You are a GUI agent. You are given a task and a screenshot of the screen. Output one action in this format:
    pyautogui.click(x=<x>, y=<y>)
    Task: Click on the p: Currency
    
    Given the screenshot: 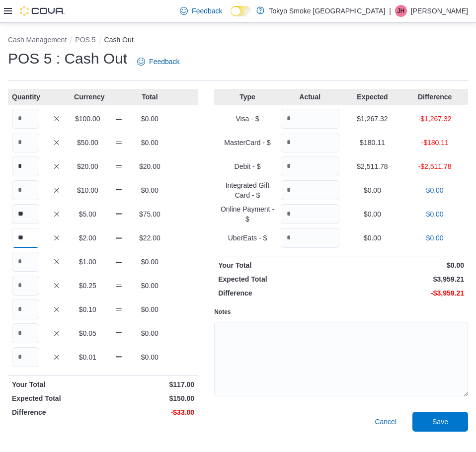 What is the action you would take?
    pyautogui.click(x=87, y=97)
    